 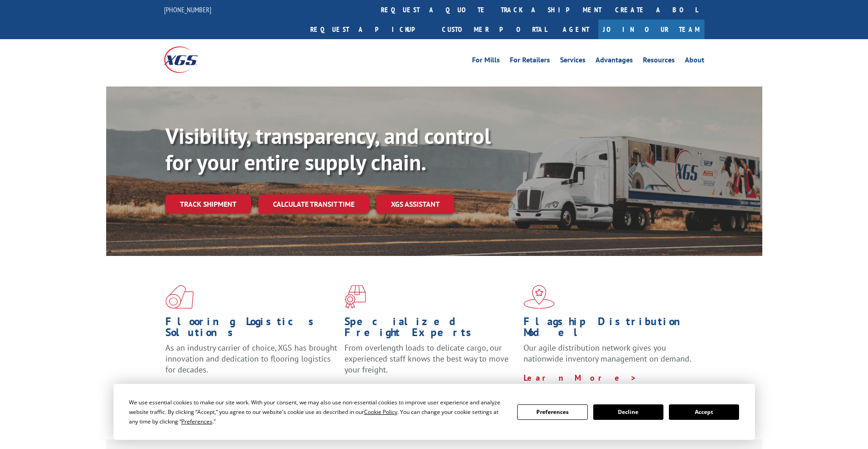 I want to click on span: Cookie Policy, so click(x=380, y=412).